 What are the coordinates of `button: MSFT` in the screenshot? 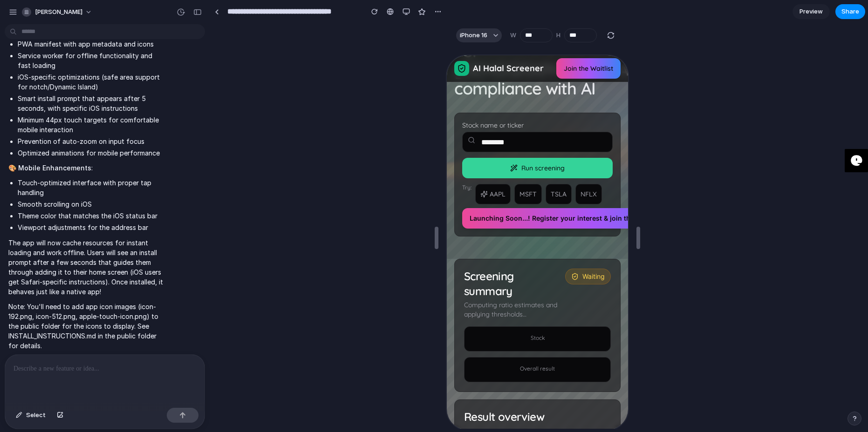 It's located at (81, 138).